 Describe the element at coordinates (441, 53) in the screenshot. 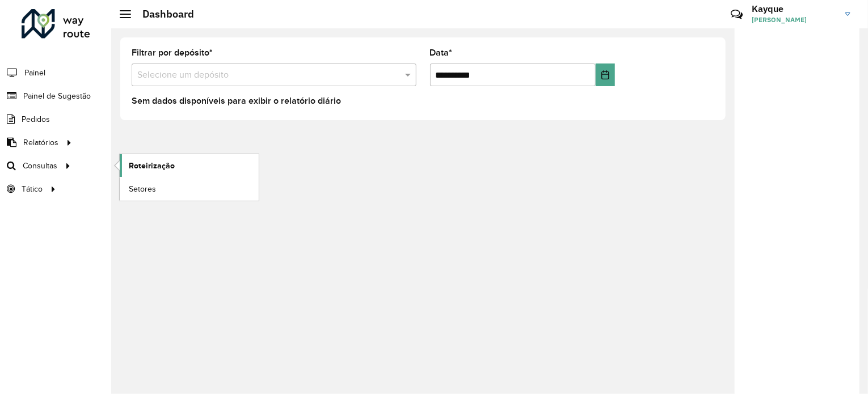

I see `label: Data` at that location.